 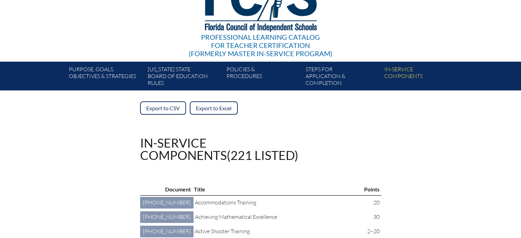 What do you see at coordinates (342, 77) in the screenshot?
I see `a: Steps forapplication & completion` at bounding box center [342, 77].